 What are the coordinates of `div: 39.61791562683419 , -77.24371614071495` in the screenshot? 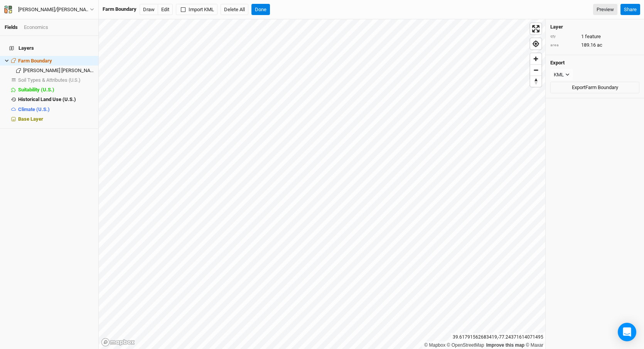 It's located at (498, 337).